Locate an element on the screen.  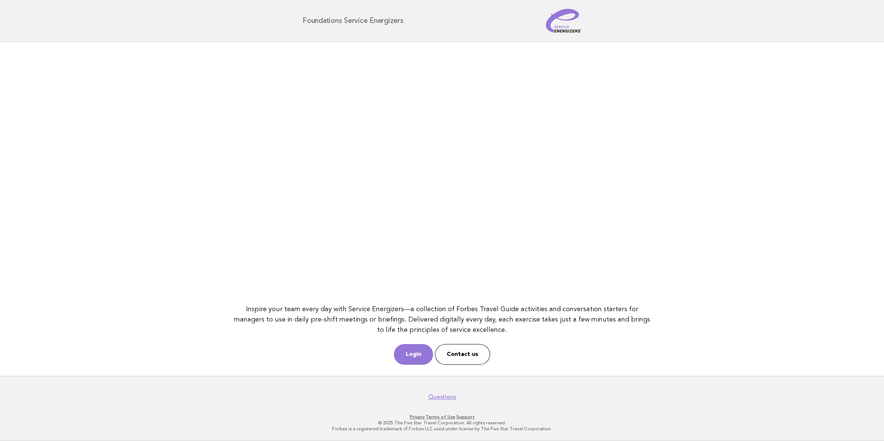
a: Login is located at coordinates (414, 354).